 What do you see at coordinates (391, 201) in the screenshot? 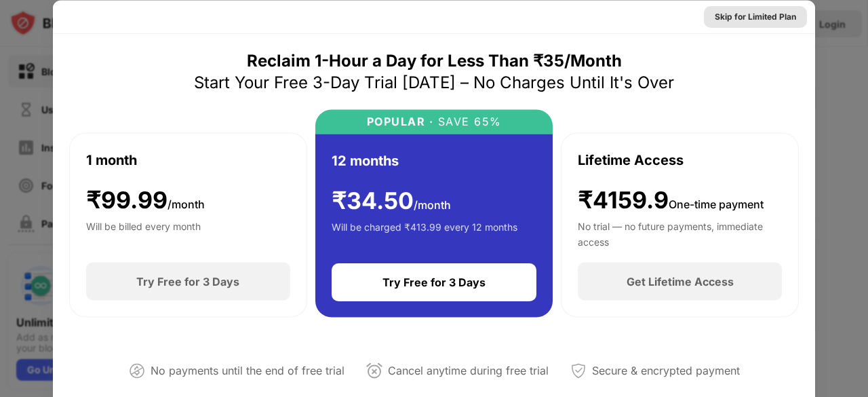
I see `div: ₹ 34.50` at bounding box center [391, 201].